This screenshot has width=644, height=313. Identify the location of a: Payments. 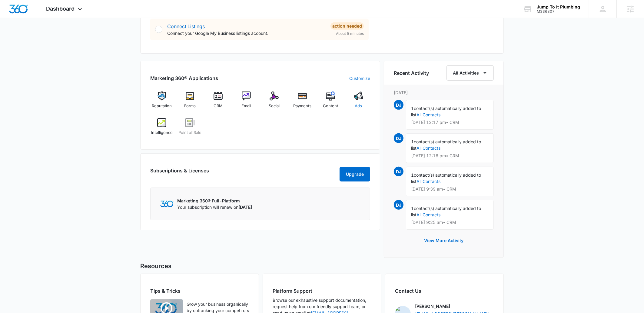
(302, 102).